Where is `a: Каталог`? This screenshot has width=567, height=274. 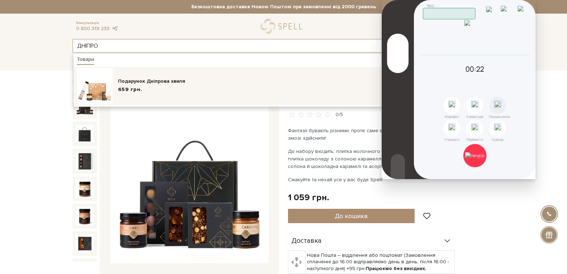
a: Каталог is located at coordinates (86, 61).